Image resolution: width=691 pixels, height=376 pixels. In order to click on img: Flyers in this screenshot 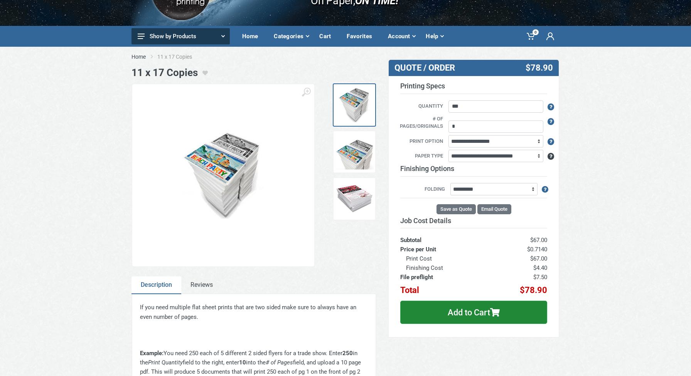, I will do `click(355, 199)`.